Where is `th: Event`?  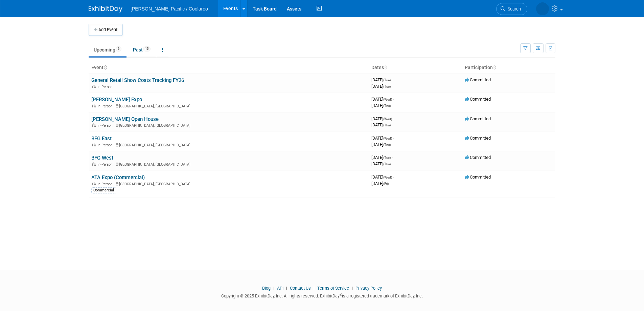 th: Event is located at coordinates (229, 68).